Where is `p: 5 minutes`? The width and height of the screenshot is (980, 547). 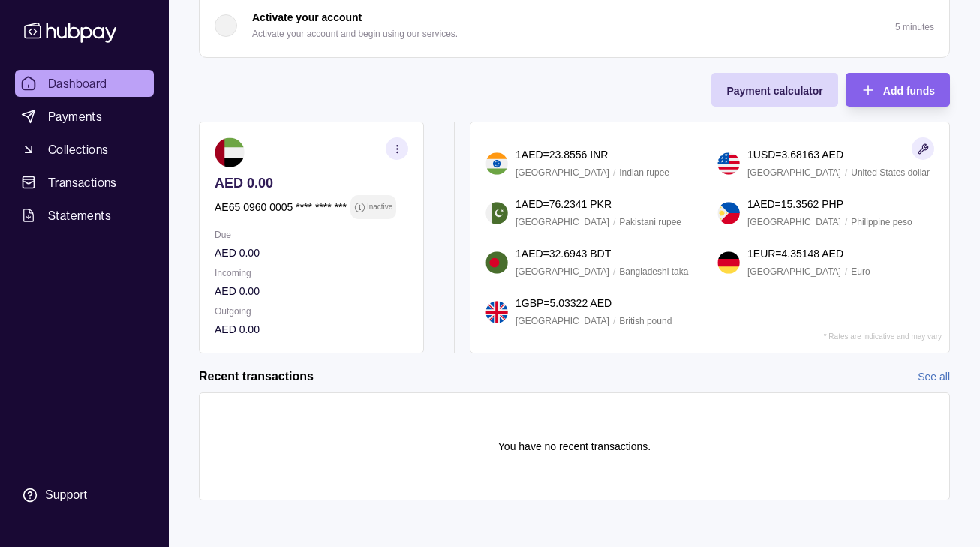 p: 5 minutes is located at coordinates (915, 27).